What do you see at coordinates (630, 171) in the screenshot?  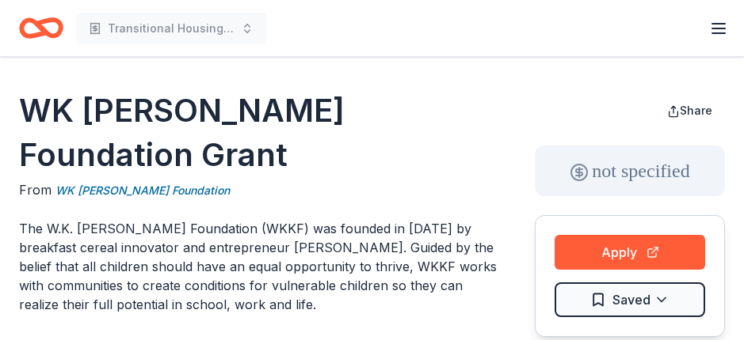 I see `div: not specified` at bounding box center [630, 171].